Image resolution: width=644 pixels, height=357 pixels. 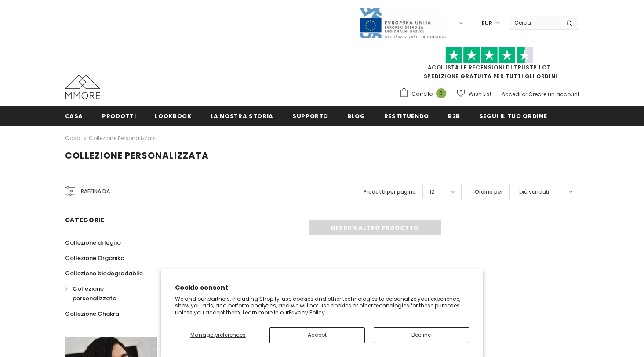 I want to click on a: Acquista le recensioni di TrustPilot, so click(x=489, y=67).